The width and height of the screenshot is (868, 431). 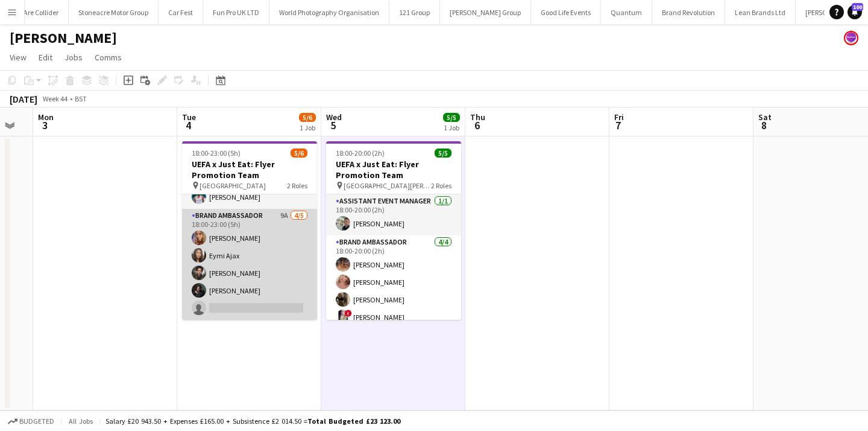 What do you see at coordinates (619, 117) in the screenshot?
I see `span: Fri` at bounding box center [619, 117].